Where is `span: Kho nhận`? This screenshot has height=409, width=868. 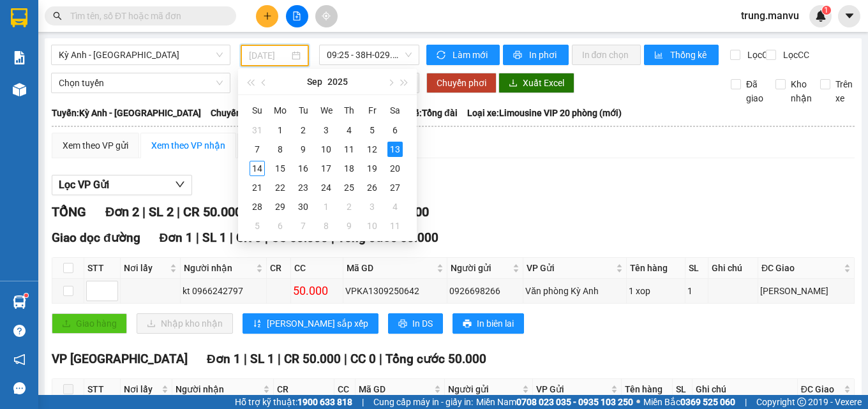 span: Kho nhận is located at coordinates (801, 92).